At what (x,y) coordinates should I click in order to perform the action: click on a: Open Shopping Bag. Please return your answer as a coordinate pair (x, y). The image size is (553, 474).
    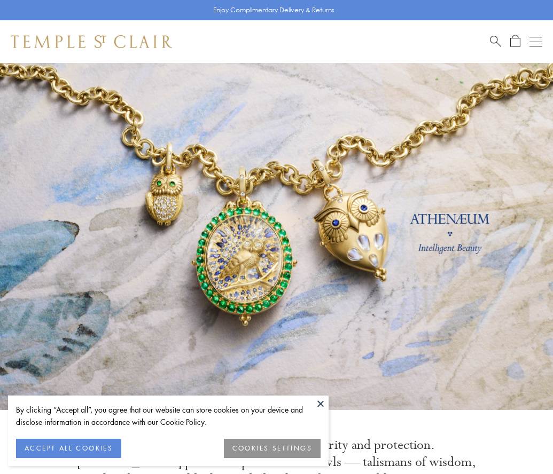
    Looking at the image, I should click on (515, 41).